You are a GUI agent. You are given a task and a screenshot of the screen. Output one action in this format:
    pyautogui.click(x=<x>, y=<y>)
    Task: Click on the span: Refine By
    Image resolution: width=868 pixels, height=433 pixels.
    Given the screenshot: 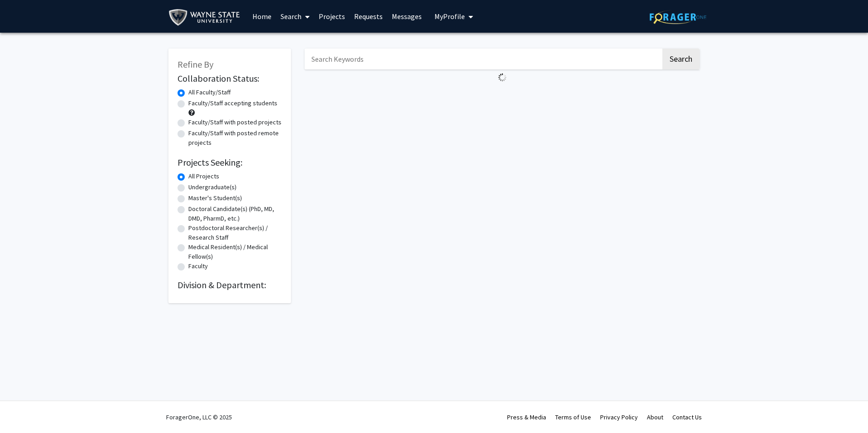 What is the action you would take?
    pyautogui.click(x=195, y=64)
    